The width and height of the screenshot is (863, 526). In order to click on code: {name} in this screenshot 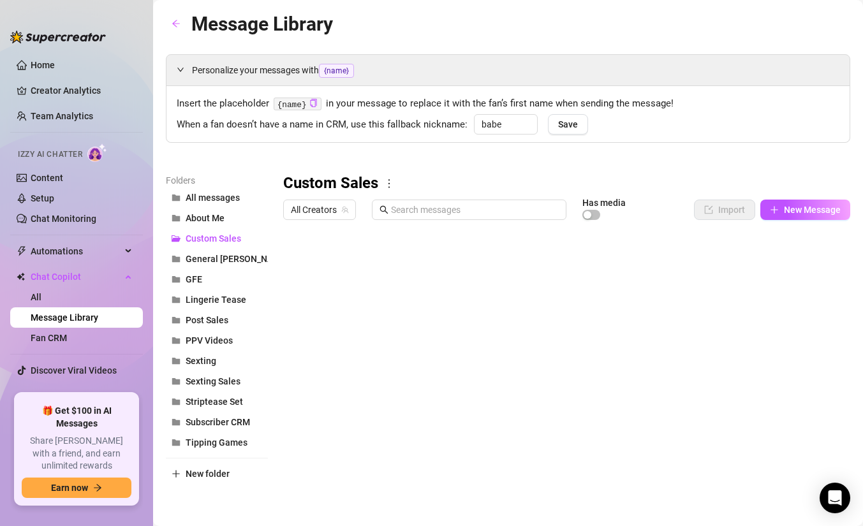, I will do `click(297, 104)`.